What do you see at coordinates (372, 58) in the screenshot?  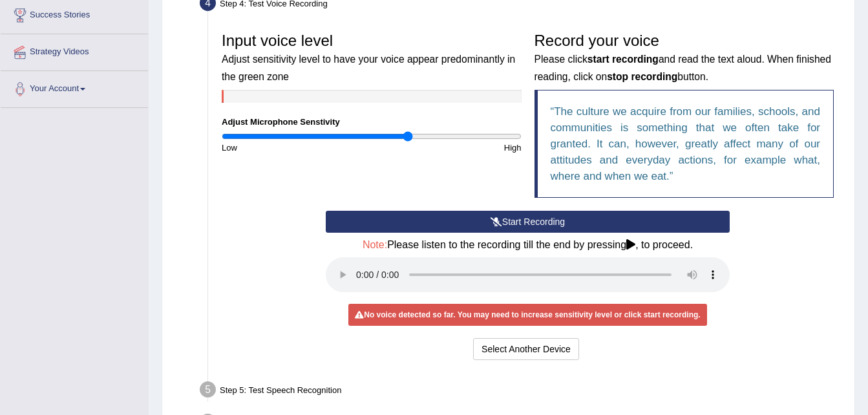 I see `h3: Input voice level` at bounding box center [372, 58].